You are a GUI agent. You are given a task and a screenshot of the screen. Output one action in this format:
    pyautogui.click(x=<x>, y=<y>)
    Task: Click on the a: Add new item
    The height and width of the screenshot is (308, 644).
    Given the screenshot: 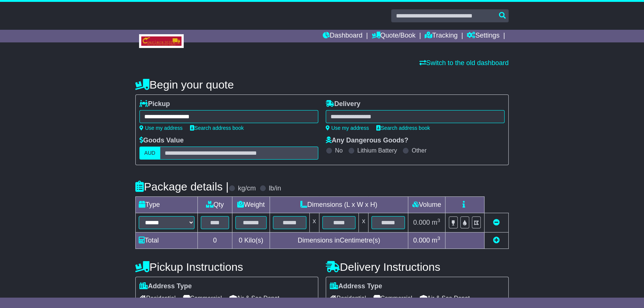 What is the action you would take?
    pyautogui.click(x=496, y=240)
    